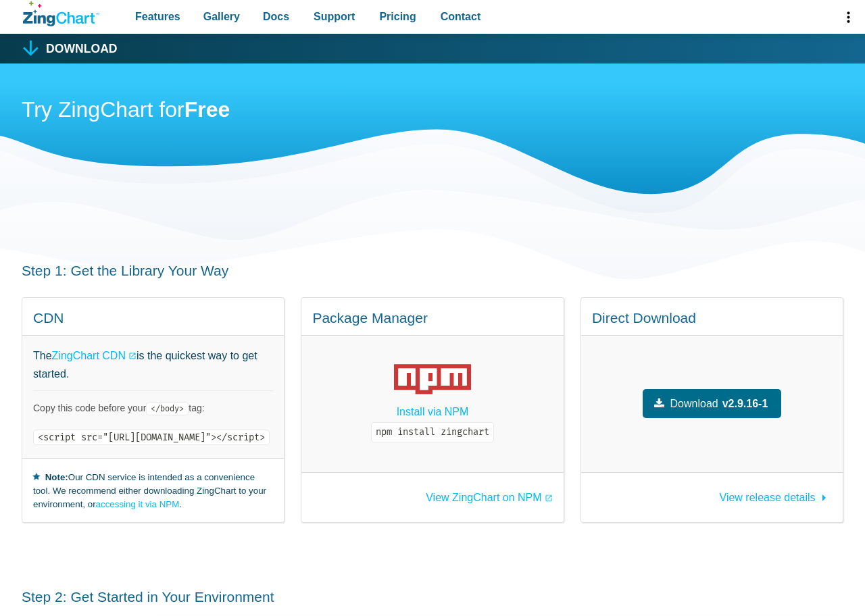 This screenshot has width=865, height=616. Describe the element at coordinates (82, 49) in the screenshot. I see `h1: Download` at that location.